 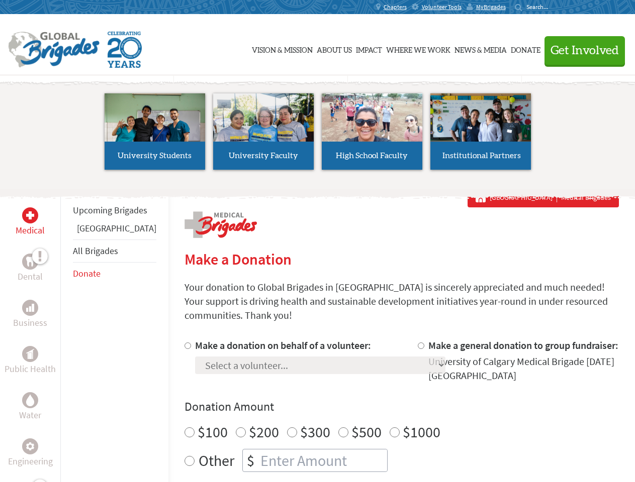 I want to click on a: BusinessBusiness, so click(x=30, y=315).